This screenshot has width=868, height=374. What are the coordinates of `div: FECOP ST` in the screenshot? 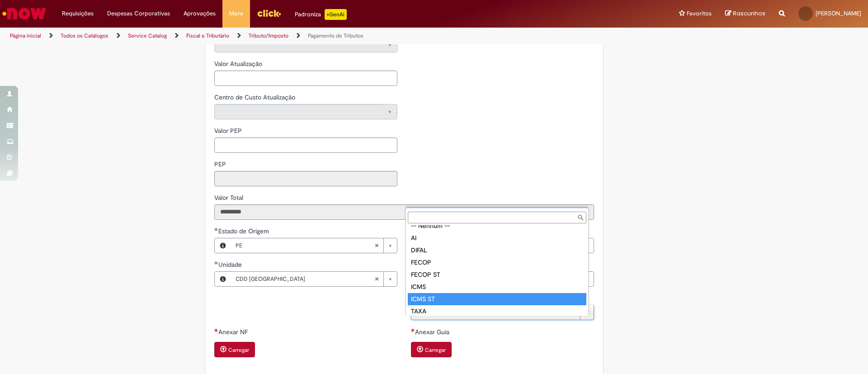 It's located at (497, 275).